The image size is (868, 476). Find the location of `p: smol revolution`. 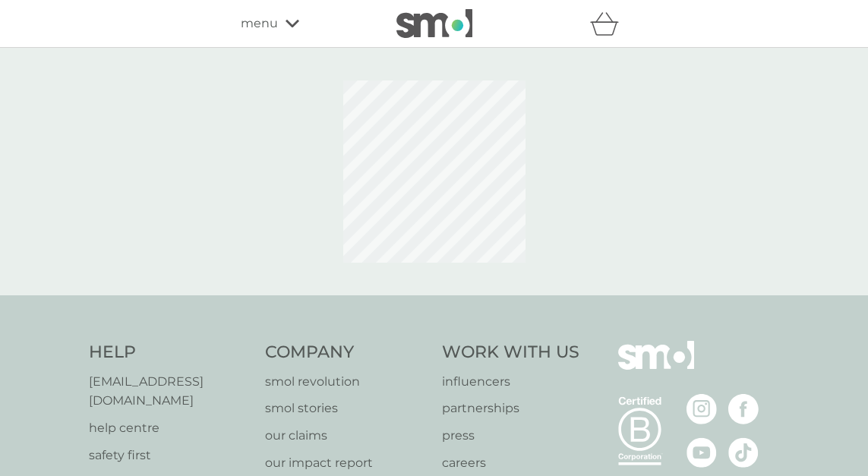

p: smol revolution is located at coordinates (345, 381).